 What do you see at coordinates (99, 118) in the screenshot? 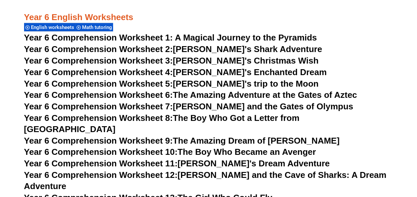
I see `span: Year 6 Comprehension Worksheet 8:` at bounding box center [99, 118].